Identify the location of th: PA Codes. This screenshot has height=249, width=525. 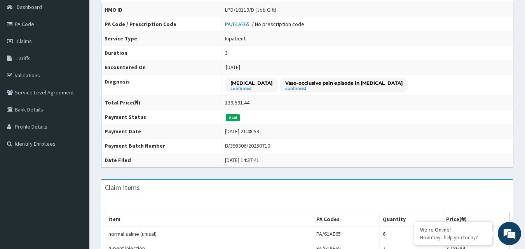
(346, 220).